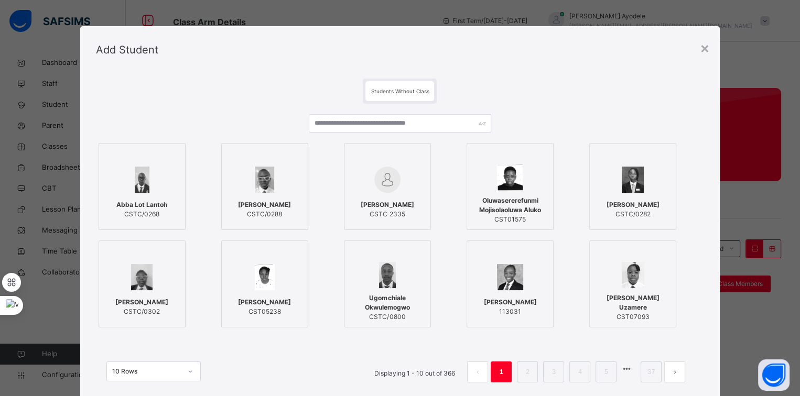 This screenshot has height=396, width=800. What do you see at coordinates (501, 372) in the screenshot?
I see `li: 1` at bounding box center [501, 372].